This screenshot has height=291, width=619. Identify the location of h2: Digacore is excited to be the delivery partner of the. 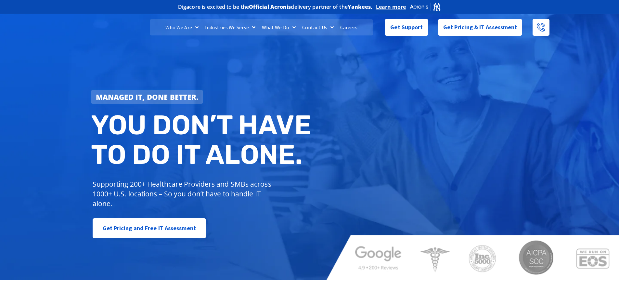
(275, 7).